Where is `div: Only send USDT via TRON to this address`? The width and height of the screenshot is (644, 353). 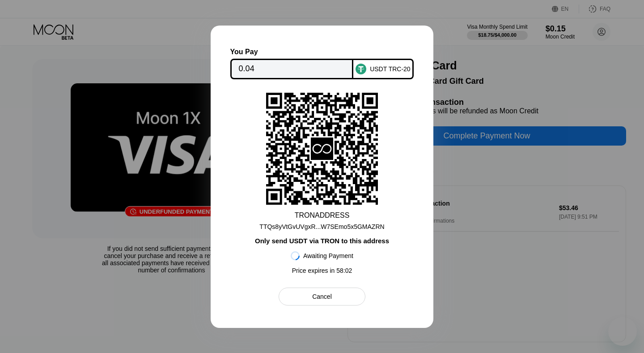
div: Only send USDT via TRON to this address is located at coordinates (322, 240).